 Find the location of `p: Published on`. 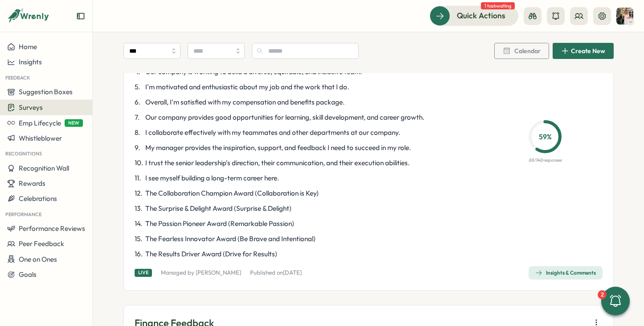

p: Published on is located at coordinates (276, 273).